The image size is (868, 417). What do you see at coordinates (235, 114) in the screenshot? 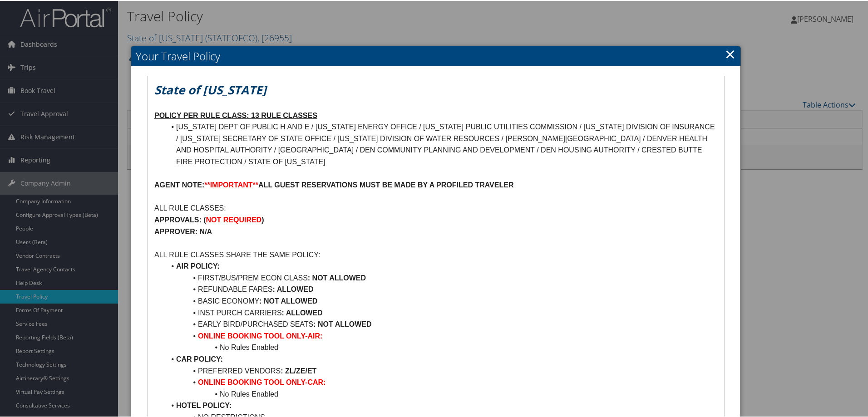
I see `u: POLICY PER RULE CLASS: 13 RULE CLASSES` at bounding box center [235, 114].